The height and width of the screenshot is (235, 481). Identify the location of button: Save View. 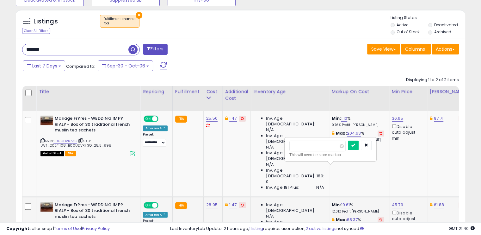
(384, 49).